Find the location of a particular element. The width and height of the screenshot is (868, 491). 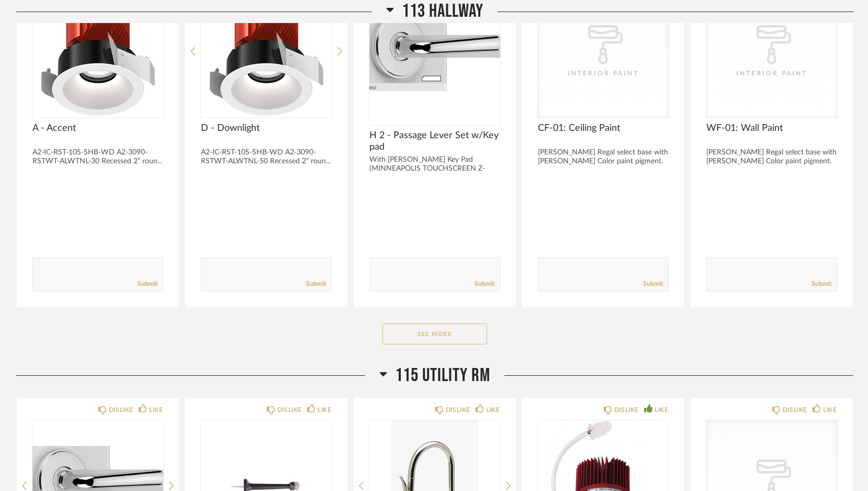

span: A - Accent is located at coordinates (97, 128).